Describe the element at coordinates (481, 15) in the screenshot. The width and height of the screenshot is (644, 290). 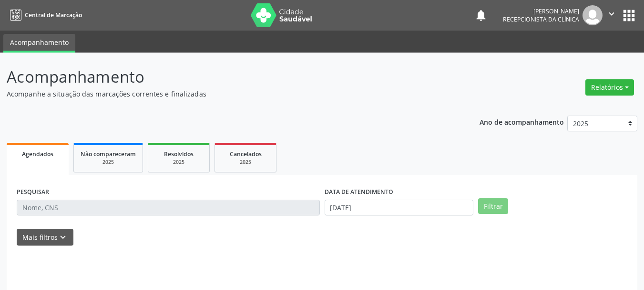
I see `button: notifications` at that location.